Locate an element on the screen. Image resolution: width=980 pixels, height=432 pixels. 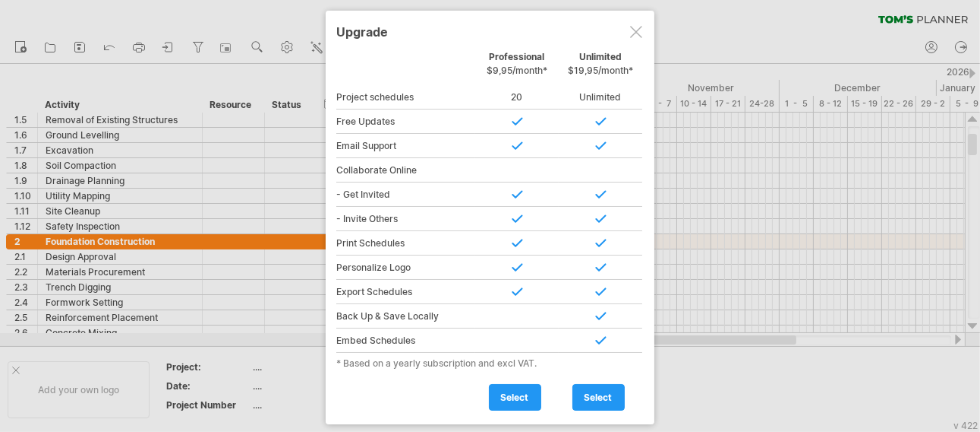
div: Upgrade is located at coordinates (490, 32).